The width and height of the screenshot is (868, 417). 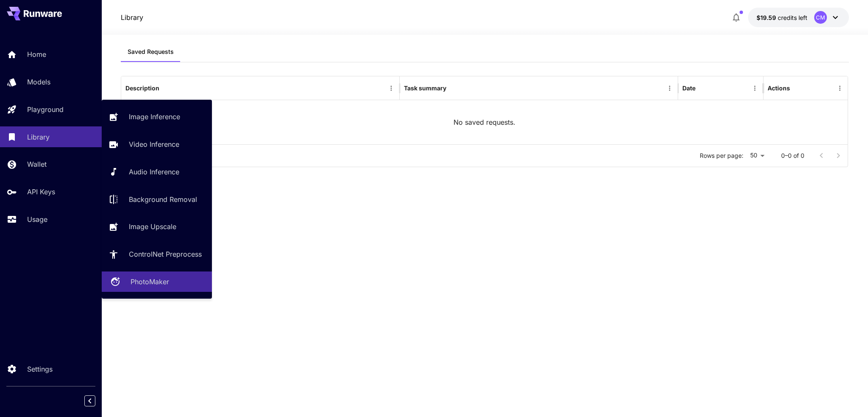 What do you see at coordinates (157, 227) in the screenshot?
I see `a: Image Upscale` at bounding box center [157, 227].